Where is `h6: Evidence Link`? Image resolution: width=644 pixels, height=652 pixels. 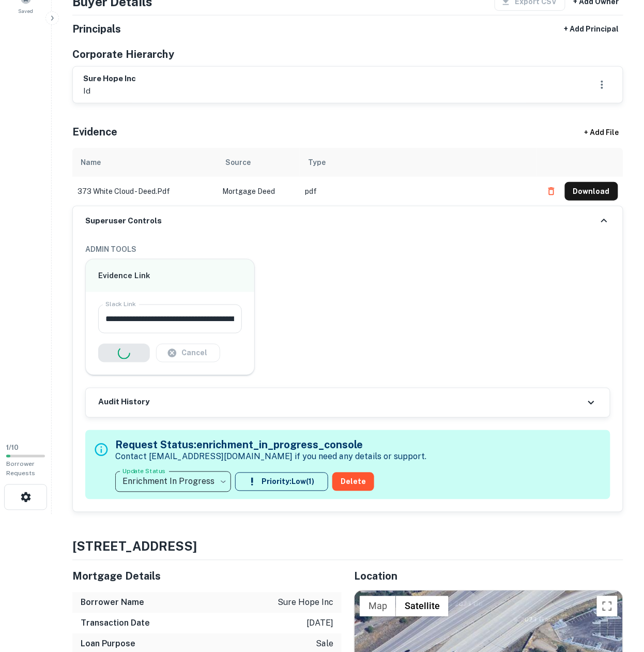 h6: Evidence Link is located at coordinates (170, 276).